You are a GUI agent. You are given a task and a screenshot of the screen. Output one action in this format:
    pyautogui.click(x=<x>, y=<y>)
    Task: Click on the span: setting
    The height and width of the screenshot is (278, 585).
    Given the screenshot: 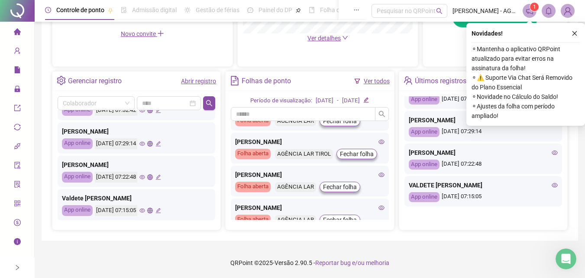 What is the action you would take?
    pyautogui.click(x=61, y=80)
    